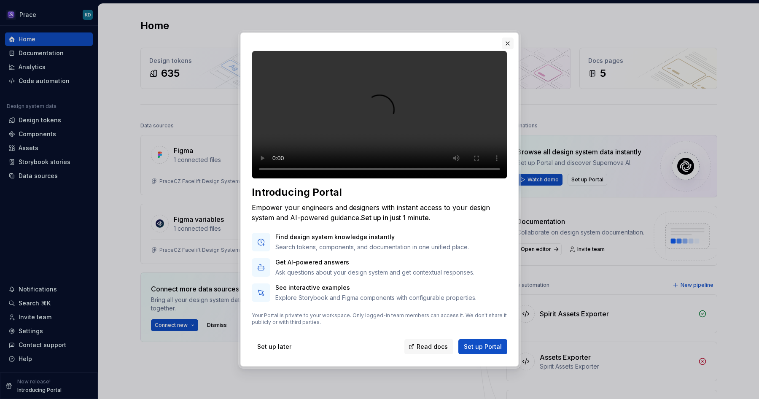 This screenshot has height=399, width=759. Describe the element at coordinates (483, 347) in the screenshot. I see `span: Set up Portal` at that location.